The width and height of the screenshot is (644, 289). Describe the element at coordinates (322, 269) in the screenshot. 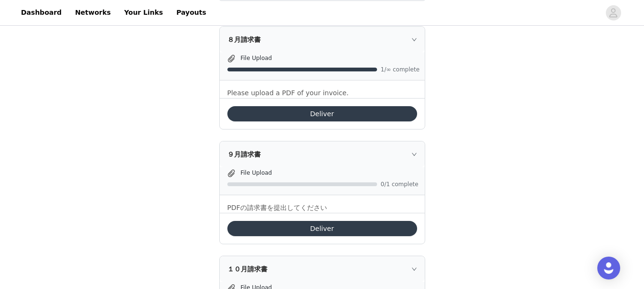

I see `div: icon: right１０月請求書` at that location.